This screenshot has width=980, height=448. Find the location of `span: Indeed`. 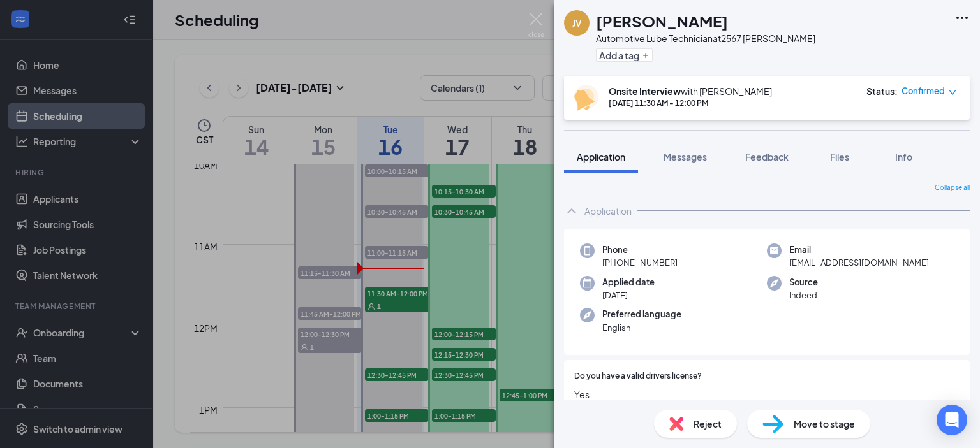

span: Indeed is located at coordinates (803, 295).